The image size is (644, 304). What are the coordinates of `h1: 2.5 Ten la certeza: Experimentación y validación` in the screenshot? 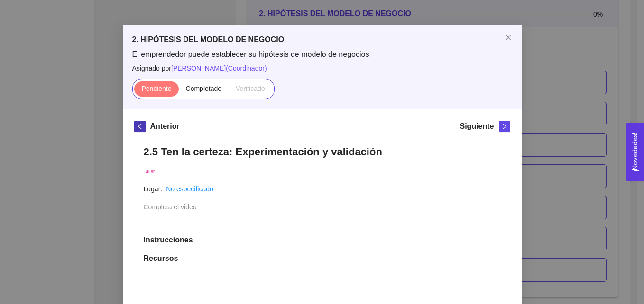 It's located at (322, 152).